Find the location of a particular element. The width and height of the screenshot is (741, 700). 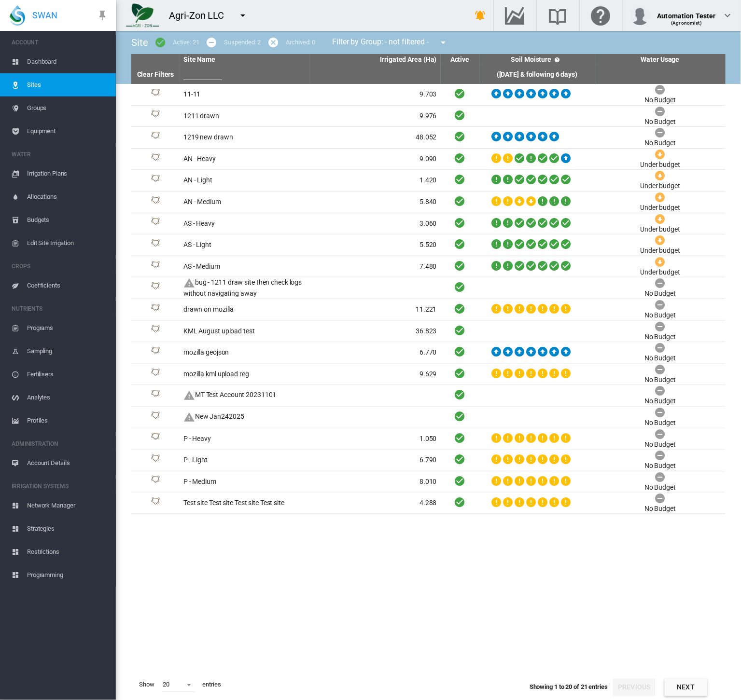

div: Site Id: 10445 is located at coordinates (155, 245).